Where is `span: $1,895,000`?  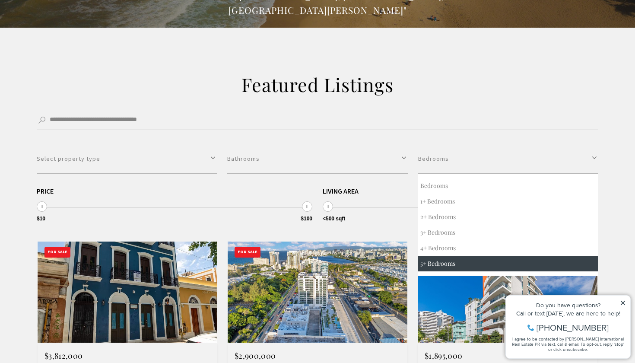
span: $1,895,000 is located at coordinates (443, 355).